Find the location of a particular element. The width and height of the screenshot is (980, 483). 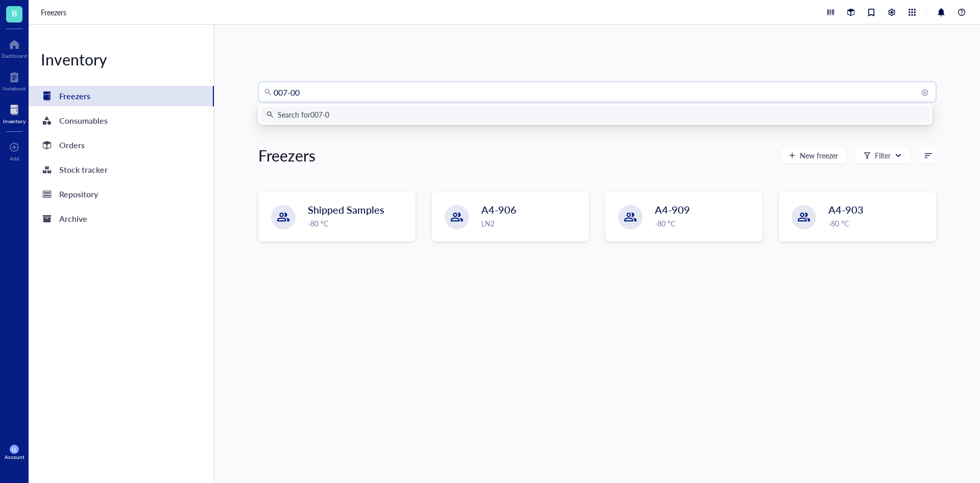

div: Add is located at coordinates (14, 158).